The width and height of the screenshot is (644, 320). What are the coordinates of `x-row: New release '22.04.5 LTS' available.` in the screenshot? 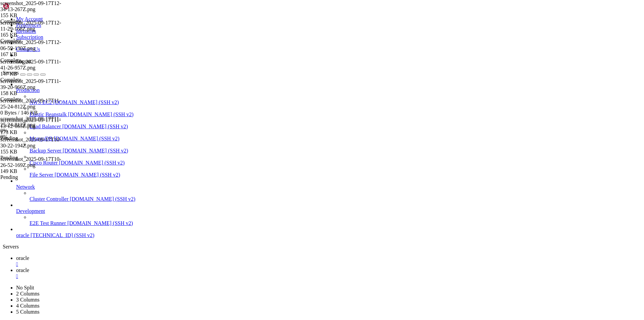 It's located at (279, 154).